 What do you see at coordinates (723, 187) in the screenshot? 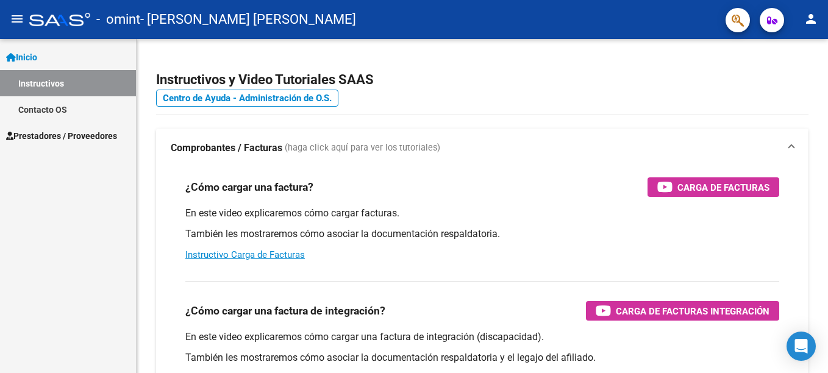
I see `span: Carga de Facturas` at bounding box center [723, 187].